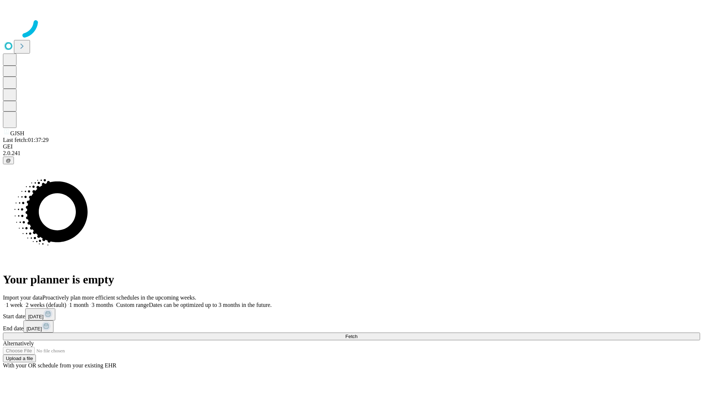 The height and width of the screenshot is (396, 703). Describe the element at coordinates (79, 304) in the screenshot. I see `span: 1 month` at that location.